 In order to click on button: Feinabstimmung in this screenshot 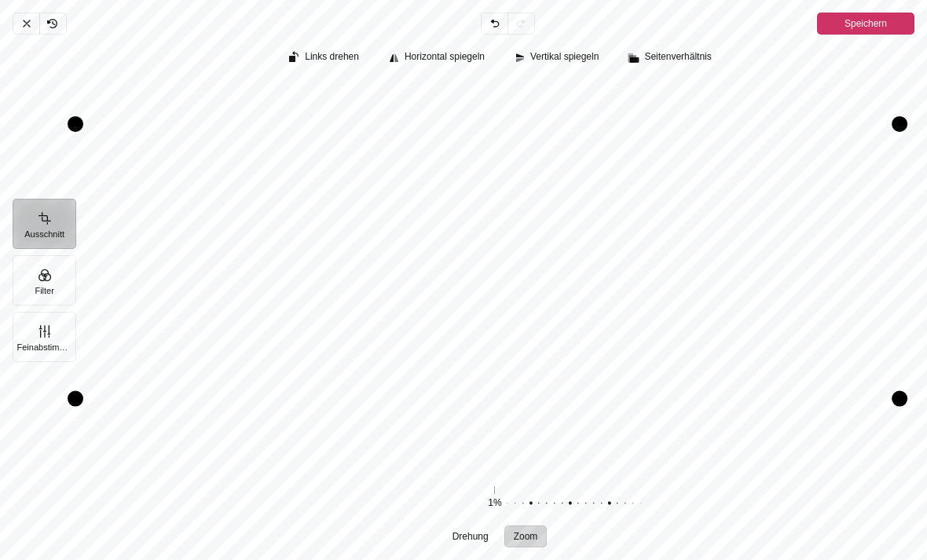, I will do `click(44, 336)`.